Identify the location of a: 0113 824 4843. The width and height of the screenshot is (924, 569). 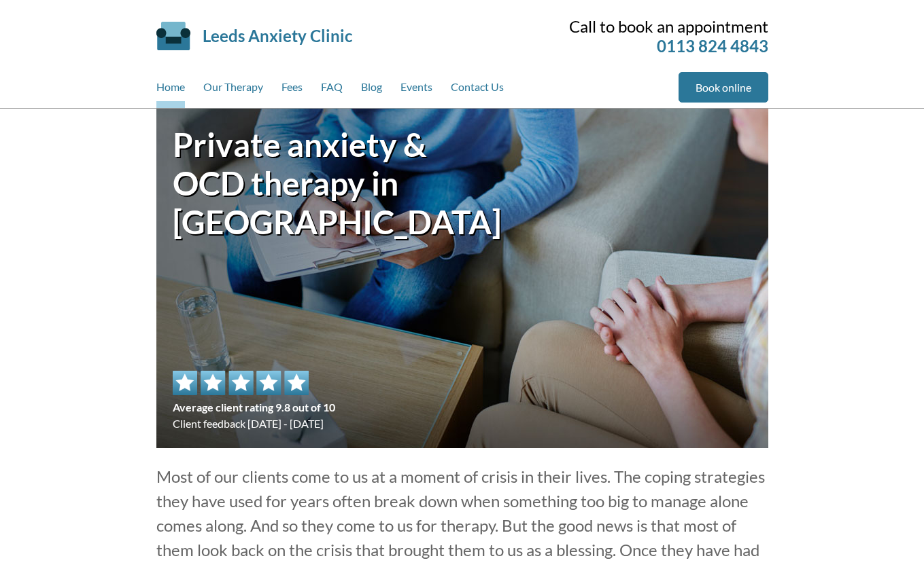
(713, 46).